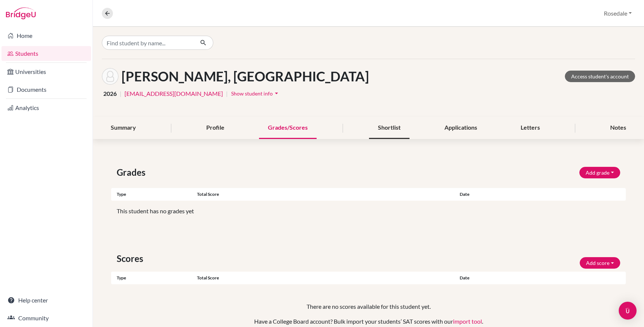 Image resolution: width=644 pixels, height=327 pixels. Describe the element at coordinates (256, 93) in the screenshot. I see `button: Show student infoarrow_drop_down` at that location.